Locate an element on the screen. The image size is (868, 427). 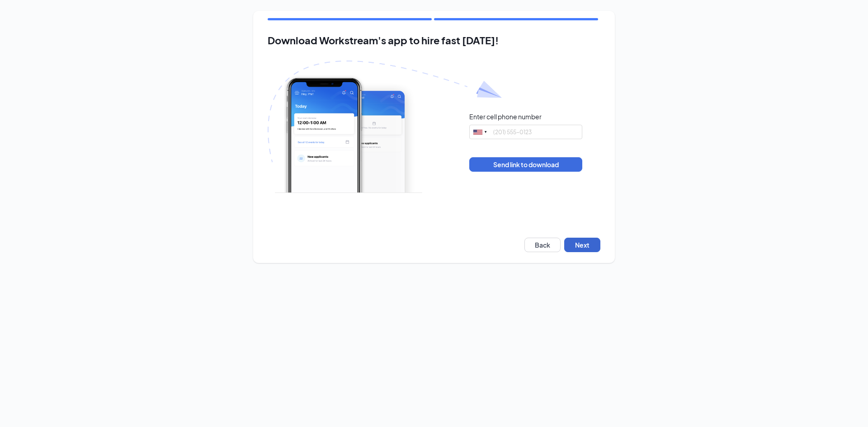
div: United States: +1 is located at coordinates (480, 132).